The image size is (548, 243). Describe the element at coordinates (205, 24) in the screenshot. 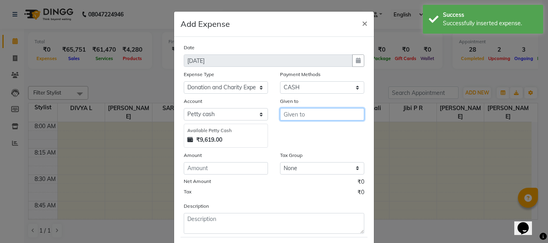

I see `h5: Add Expense` at that location.